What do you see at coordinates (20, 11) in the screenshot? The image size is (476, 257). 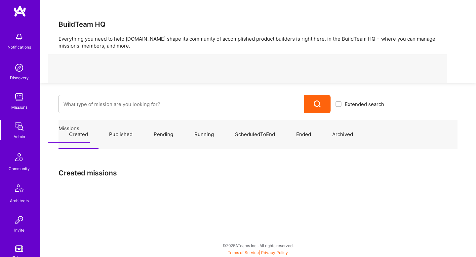 I see `img: logo` at bounding box center [20, 11].